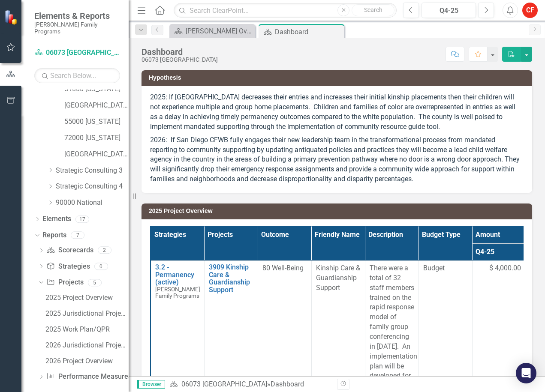 The image size is (545, 392). What do you see at coordinates (95, 282) in the screenshot?
I see `div: 5` at bounding box center [95, 282].